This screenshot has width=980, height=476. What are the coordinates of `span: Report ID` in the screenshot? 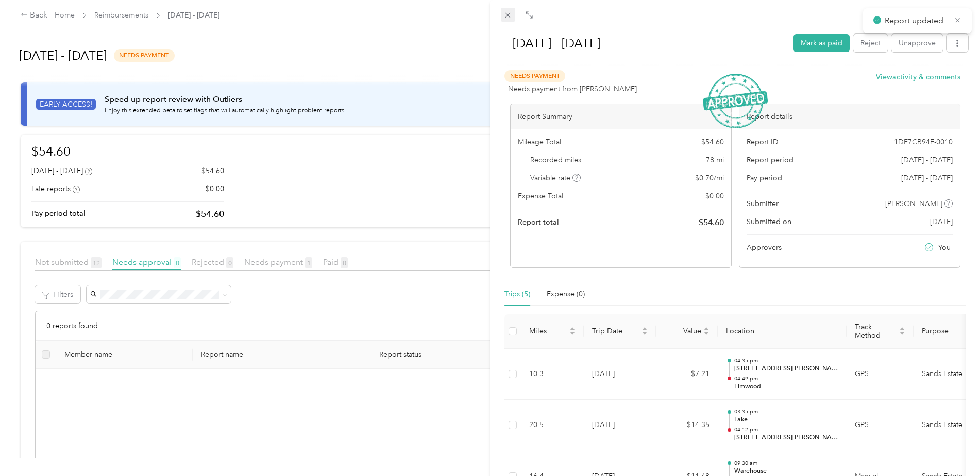 It's located at (762, 141).